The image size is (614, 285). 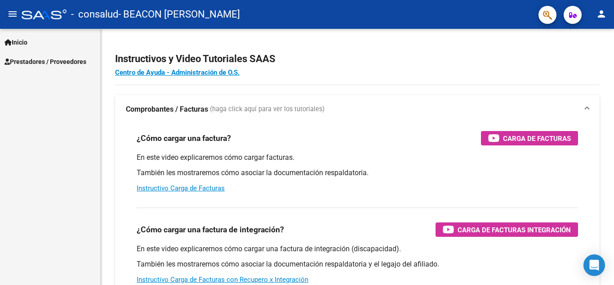 I want to click on span: Carga de Facturas Integración, so click(x=514, y=229).